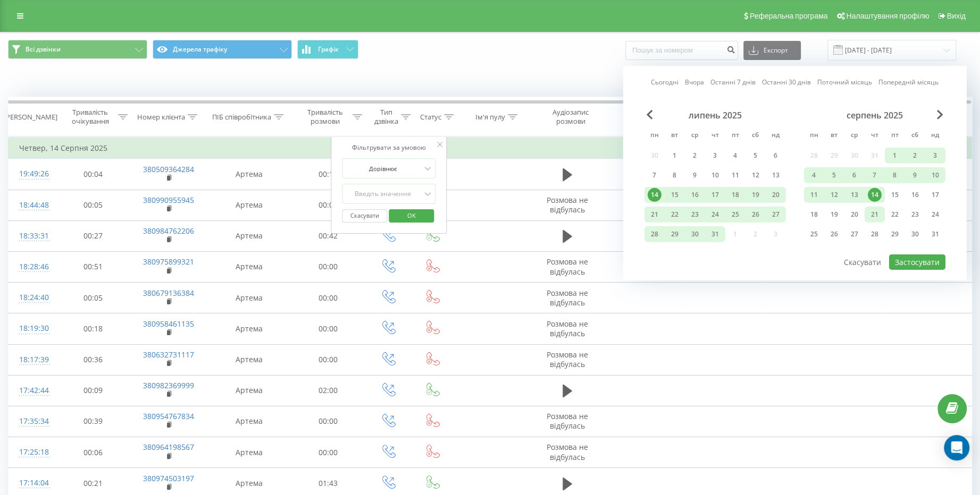 The height and width of the screenshot is (495, 980). I want to click on div: пт 22 серп 2025 р., so click(895, 215).